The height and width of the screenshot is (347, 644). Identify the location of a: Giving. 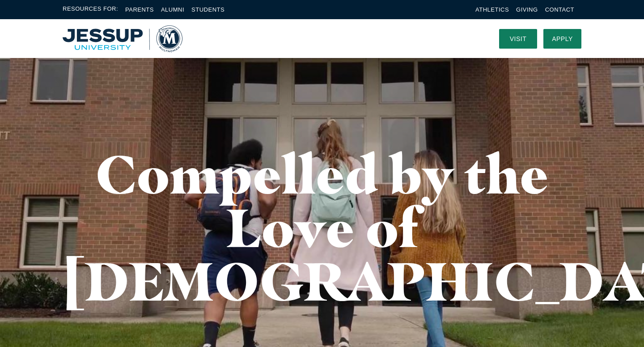
(526, 9).